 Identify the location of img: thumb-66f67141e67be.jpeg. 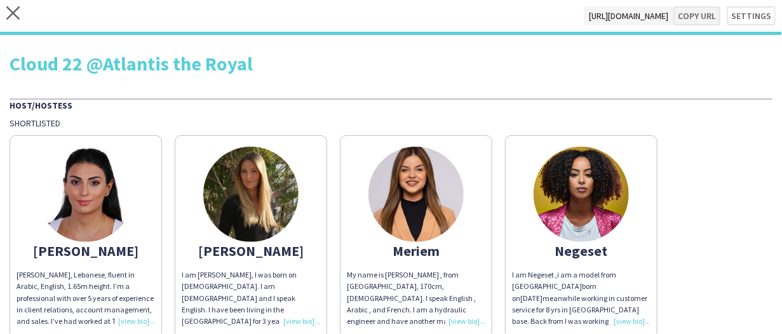
(86, 194).